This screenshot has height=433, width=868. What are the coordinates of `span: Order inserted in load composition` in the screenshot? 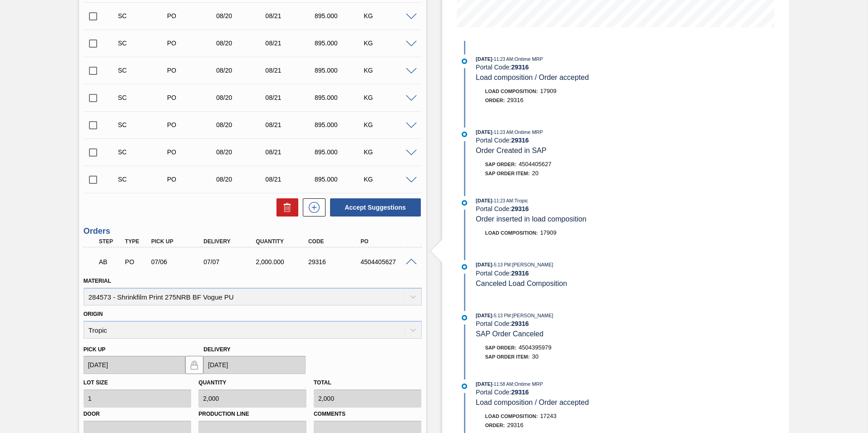 It's located at (531, 219).